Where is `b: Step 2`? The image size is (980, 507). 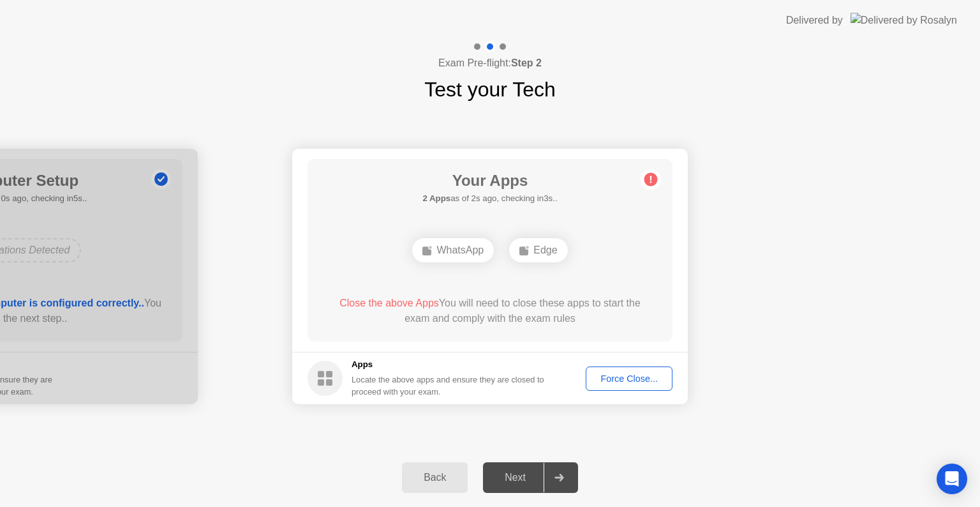
b: Step 2 is located at coordinates (526, 62).